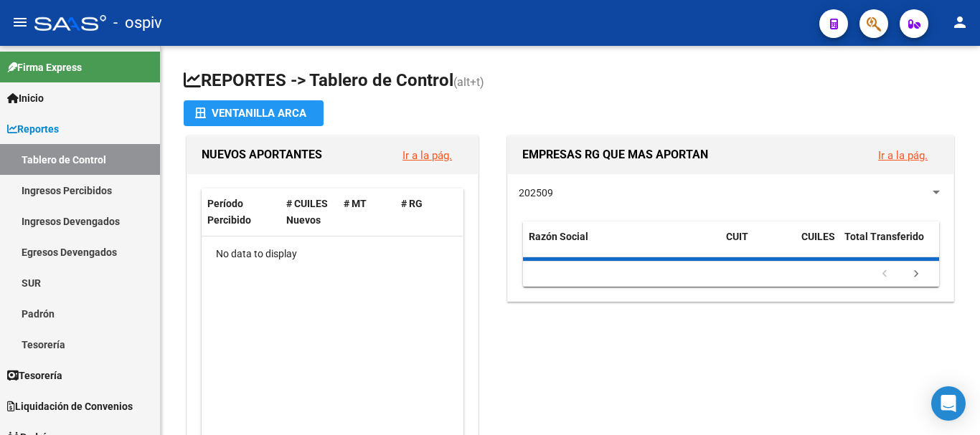  What do you see at coordinates (757, 245) in the screenshot?
I see `datatable-header-cell: CUIT` at bounding box center [757, 245].